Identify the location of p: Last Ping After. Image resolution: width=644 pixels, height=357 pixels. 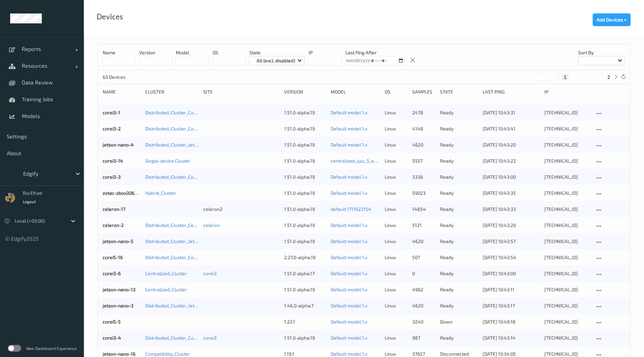
(375, 52).